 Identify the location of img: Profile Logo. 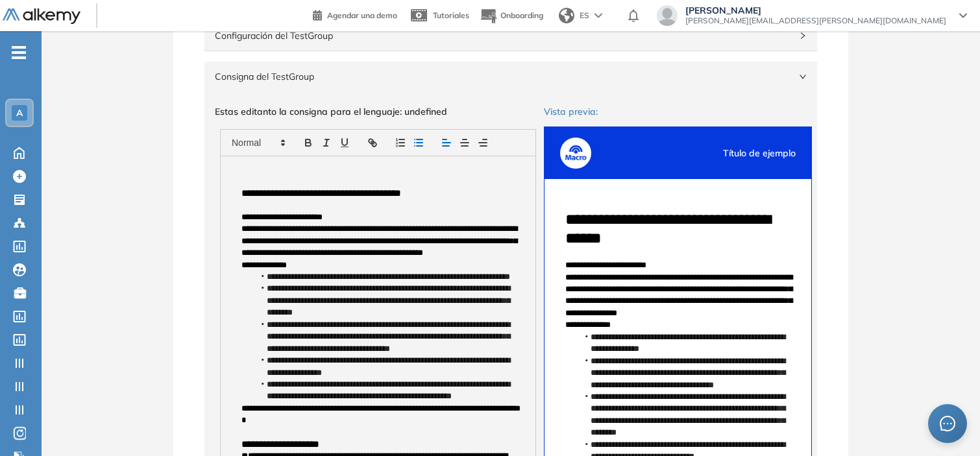
(576, 153).